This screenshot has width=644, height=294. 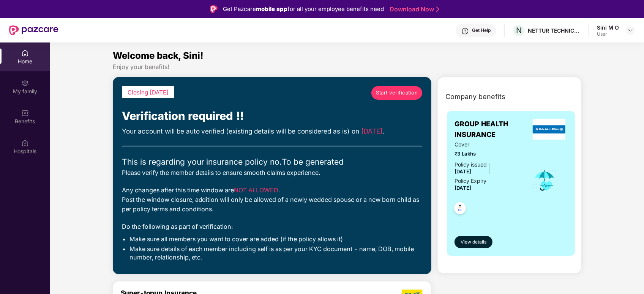 I want to click on div: Policy issued, so click(x=470, y=165).